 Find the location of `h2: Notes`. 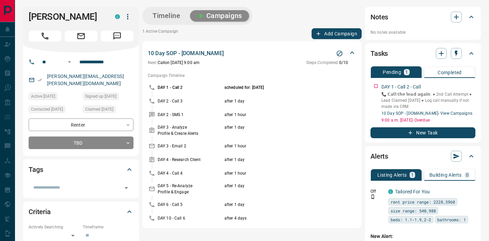

h2: Notes is located at coordinates (380, 17).